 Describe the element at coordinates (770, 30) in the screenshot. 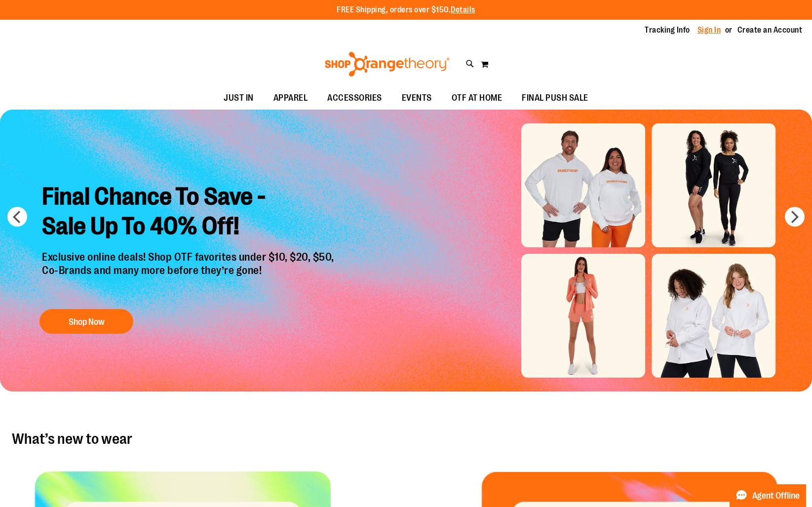

I see `a: Create an Account` at that location.